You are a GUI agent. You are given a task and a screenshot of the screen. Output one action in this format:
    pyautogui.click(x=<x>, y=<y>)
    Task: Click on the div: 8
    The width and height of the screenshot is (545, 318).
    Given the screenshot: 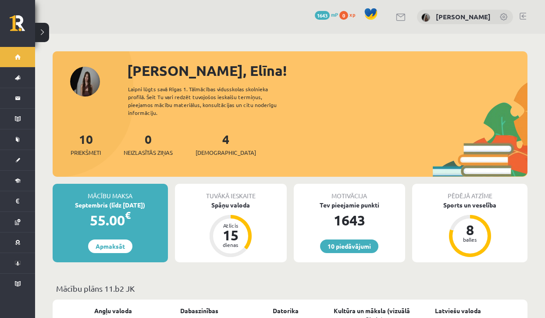 What is the action you would take?
    pyautogui.click(x=470, y=230)
    